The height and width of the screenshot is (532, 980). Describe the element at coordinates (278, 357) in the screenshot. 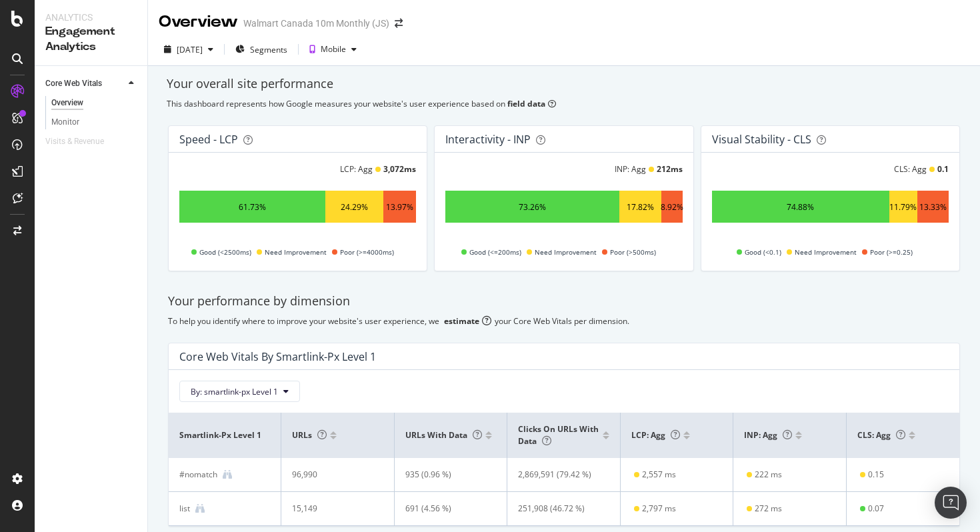

I see `div: Core Web Vitals By smartlink-px Level 1` at that location.